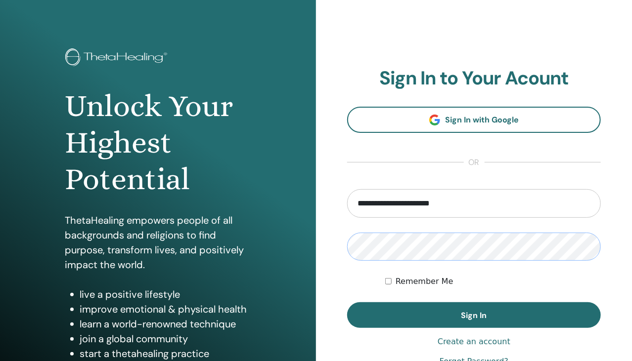  What do you see at coordinates (424, 282) in the screenshot?
I see `label: Remember Me` at bounding box center [424, 282].